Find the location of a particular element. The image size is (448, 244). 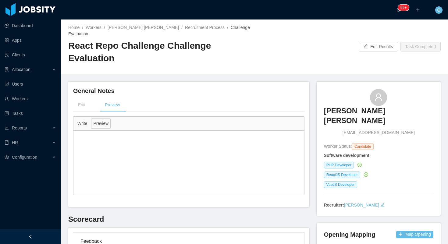

i: icon: plus is located at coordinates (418, 10).